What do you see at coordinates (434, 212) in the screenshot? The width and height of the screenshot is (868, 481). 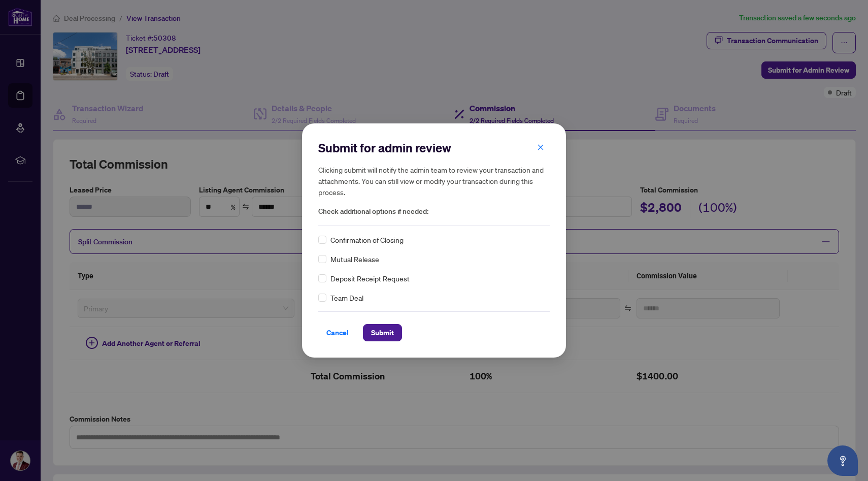 I see `span: Check additional options if needed:` at bounding box center [434, 212].